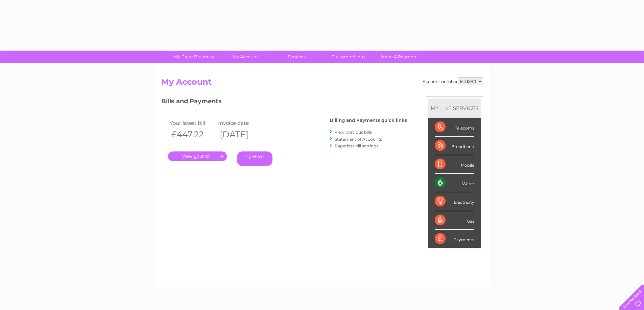 Image resolution: width=644 pixels, height=310 pixels. I want to click on h2: My Account, so click(322, 83).